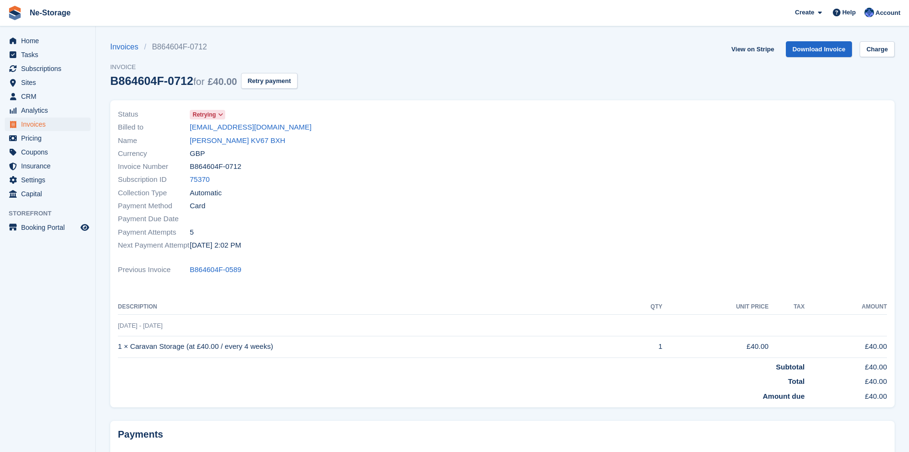 The width and height of the screenshot is (909, 452). I want to click on strong: Amount due, so click(784, 395).